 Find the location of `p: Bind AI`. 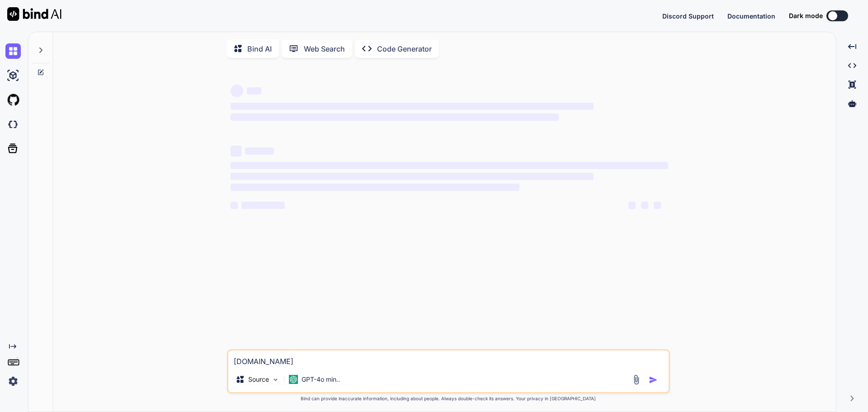

p: Bind AI is located at coordinates (260, 49).